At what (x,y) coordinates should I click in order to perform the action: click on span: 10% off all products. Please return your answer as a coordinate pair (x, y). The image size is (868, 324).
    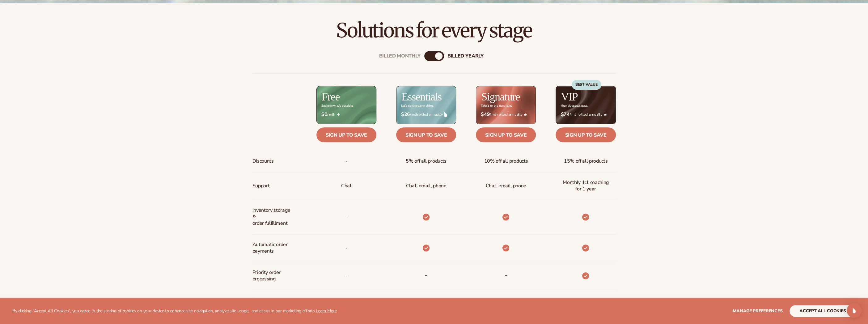
    Looking at the image, I should click on (506, 161).